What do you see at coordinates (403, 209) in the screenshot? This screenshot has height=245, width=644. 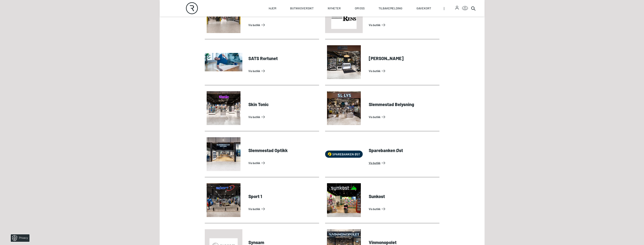 I see `a: Vis Butikk: Sunkost` at bounding box center [403, 209].